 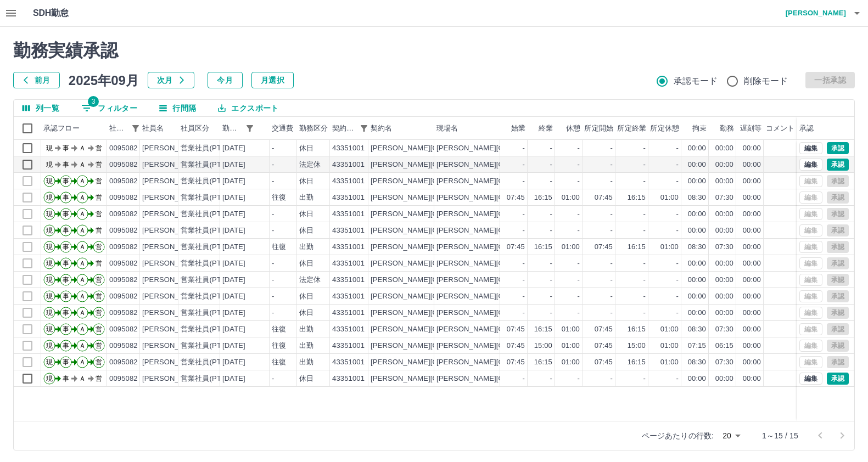 What do you see at coordinates (811, 165) in the screenshot?
I see `button: 編集` at bounding box center [811, 165].